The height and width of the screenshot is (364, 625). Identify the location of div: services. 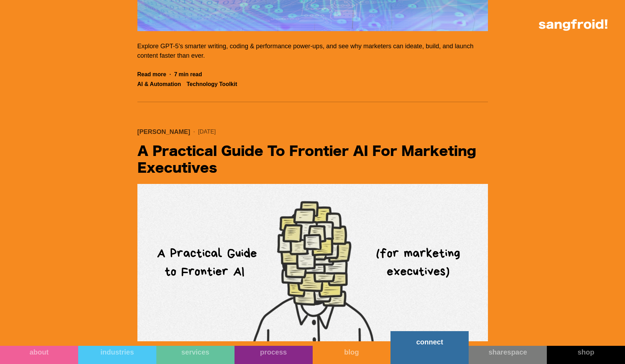
(195, 352).